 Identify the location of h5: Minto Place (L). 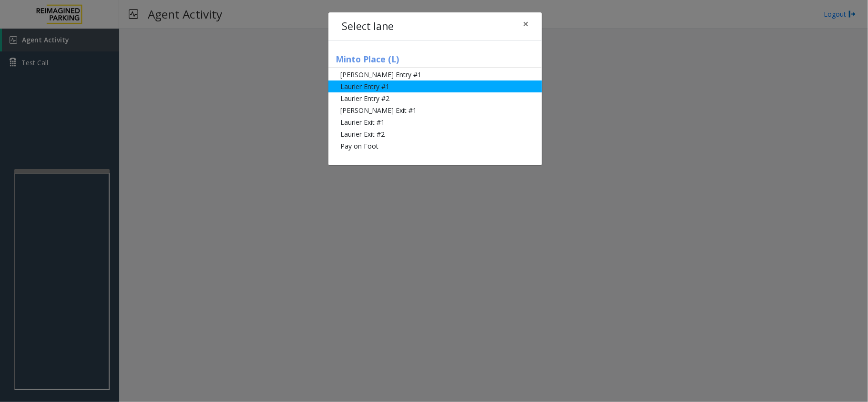
(435, 61).